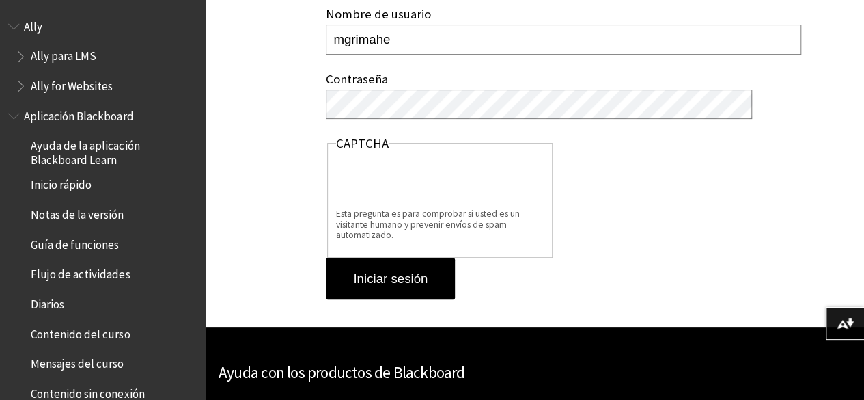 This screenshot has height=400, width=864. Describe the element at coordinates (103, 56) in the screenshot. I see `nav: Book outline for Anthology Ally Help` at that location.